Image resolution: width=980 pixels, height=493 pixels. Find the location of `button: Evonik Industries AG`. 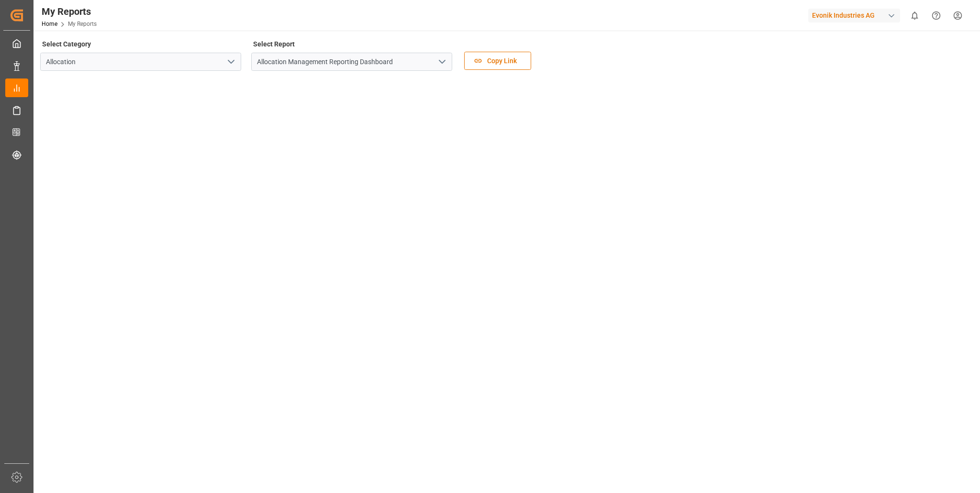

button: Evonik Industries AG is located at coordinates (856, 15).